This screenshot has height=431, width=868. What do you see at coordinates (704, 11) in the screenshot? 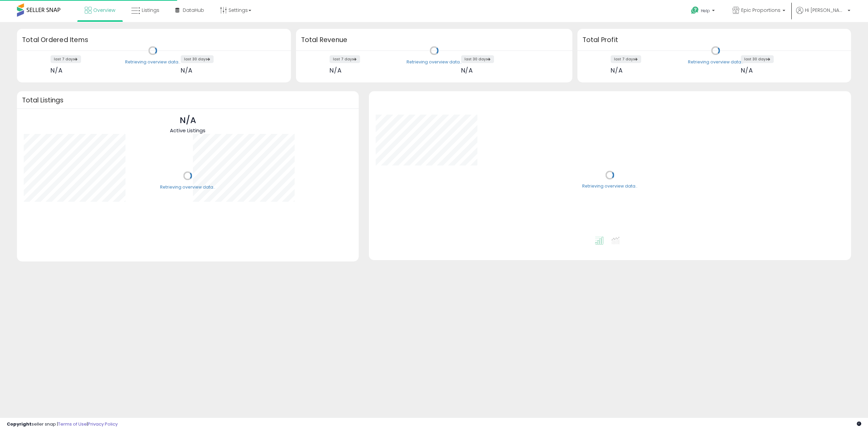
I see `a: Help` at bounding box center [704, 11].